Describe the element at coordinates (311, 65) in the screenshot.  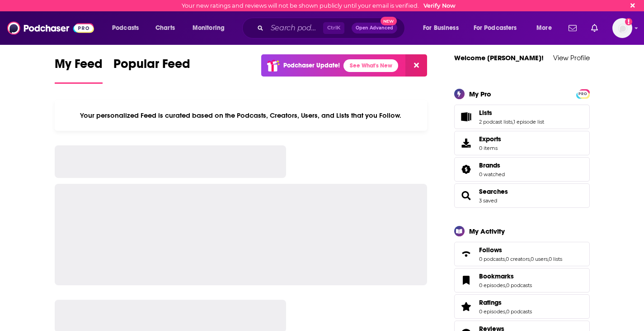
I see `p: Podchaser Update!` at that location.